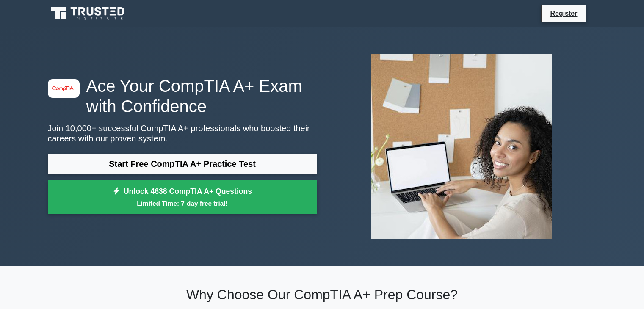  What do you see at coordinates (182, 197) in the screenshot?
I see `a: Unlock 4638 CompTIA A+ QuestionsLimited Time: 7-day free trial!` at bounding box center [182, 197].